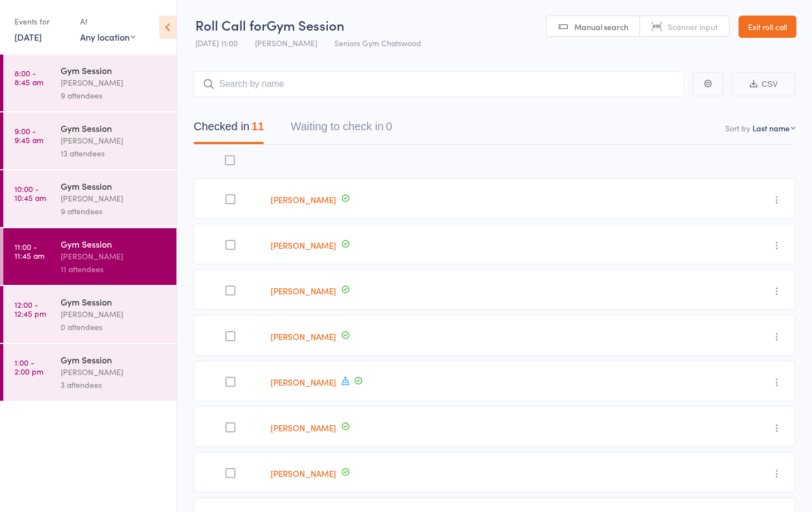  Describe the element at coordinates (693, 26) in the screenshot. I see `span: Scanner input` at that location.